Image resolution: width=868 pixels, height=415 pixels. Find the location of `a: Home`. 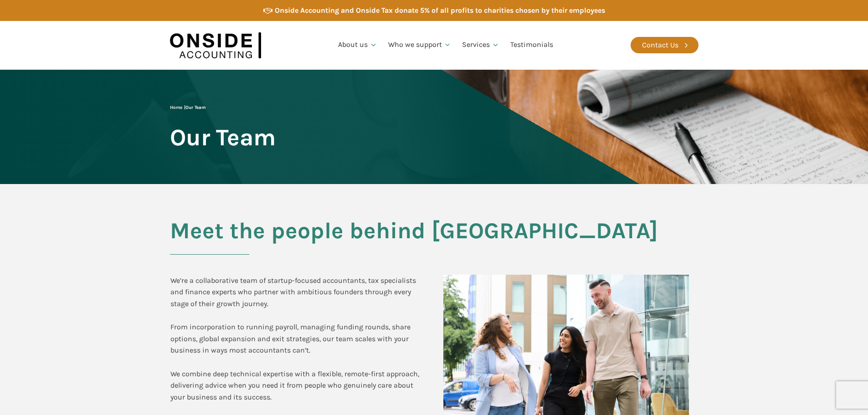

a: Home is located at coordinates (176, 107).